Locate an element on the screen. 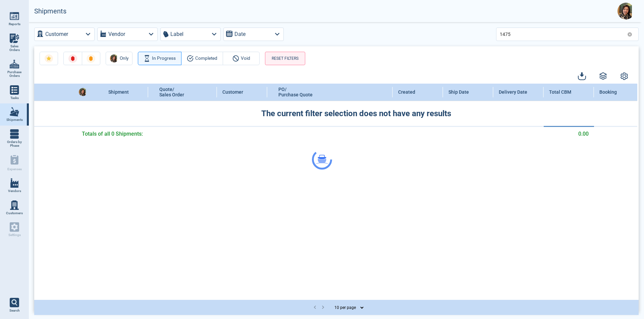 The width and height of the screenshot is (644, 319). span: Vendors is located at coordinates (14, 191).